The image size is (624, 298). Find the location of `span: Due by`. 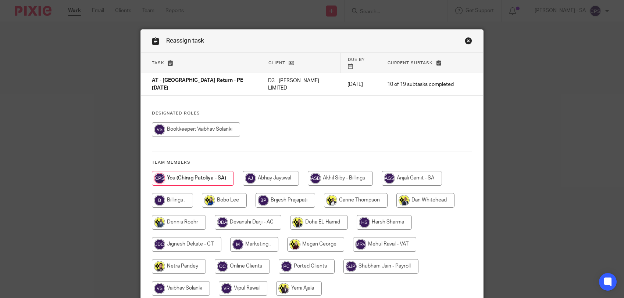

span: Due by is located at coordinates (356, 60).